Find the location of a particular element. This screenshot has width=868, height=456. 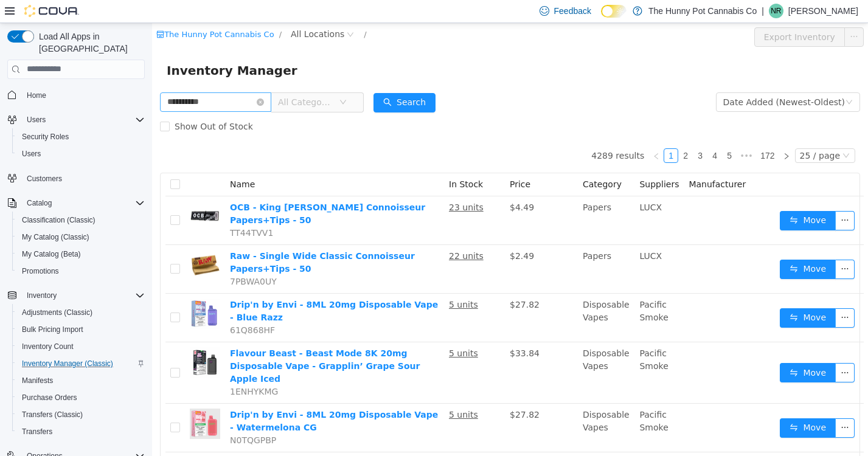

span: Users is located at coordinates (31, 154).